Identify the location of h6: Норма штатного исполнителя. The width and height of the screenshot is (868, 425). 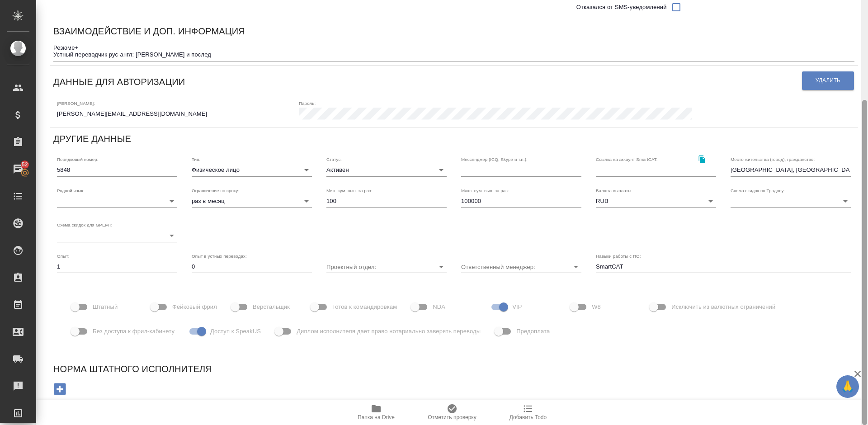
(454, 369).